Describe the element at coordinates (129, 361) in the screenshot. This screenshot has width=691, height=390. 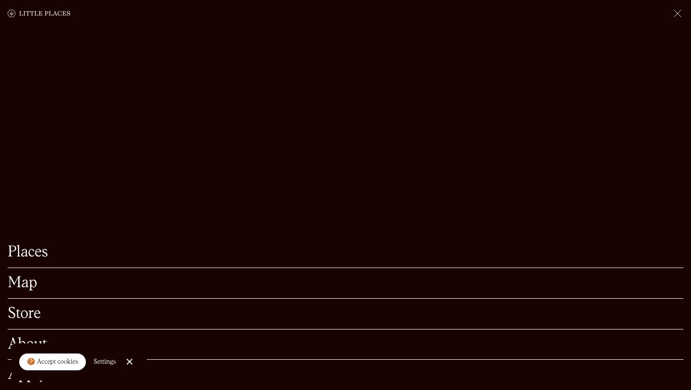
I see `div: Close Cookie Popup` at that location.